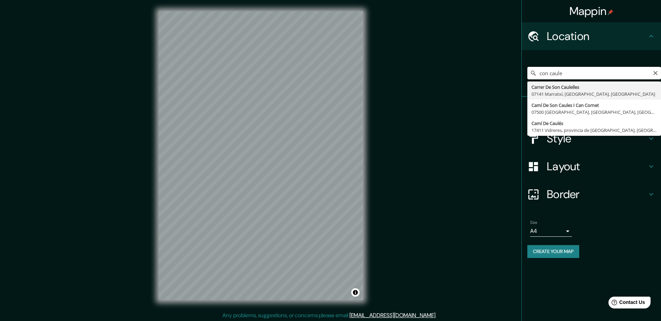 This screenshot has width=661, height=321. What do you see at coordinates (597, 194) in the screenshot?
I see `h4: Border` at bounding box center [597, 194].